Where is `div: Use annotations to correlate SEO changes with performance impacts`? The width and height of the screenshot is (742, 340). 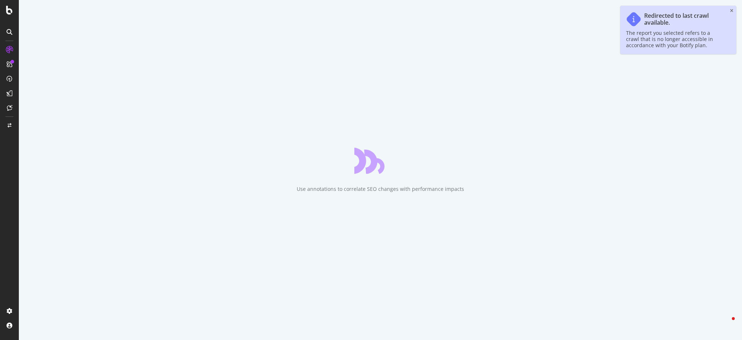 div: Use annotations to correlate SEO changes with performance impacts is located at coordinates (381, 189).